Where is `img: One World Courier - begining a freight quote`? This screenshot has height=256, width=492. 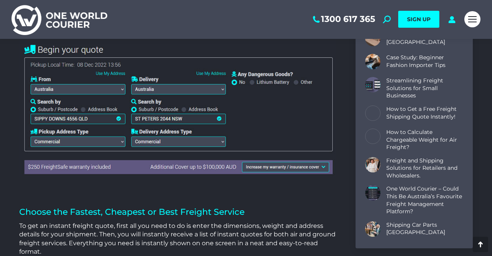
img: One World Courier - begining a freight quote is located at coordinates (178, 109).